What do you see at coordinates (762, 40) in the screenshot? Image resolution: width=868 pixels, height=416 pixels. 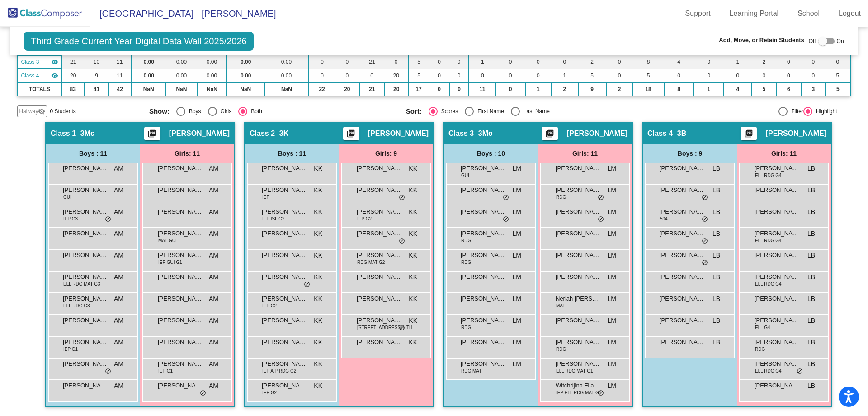 I see `span: Add, Move, or Retain Students` at bounding box center [762, 40].